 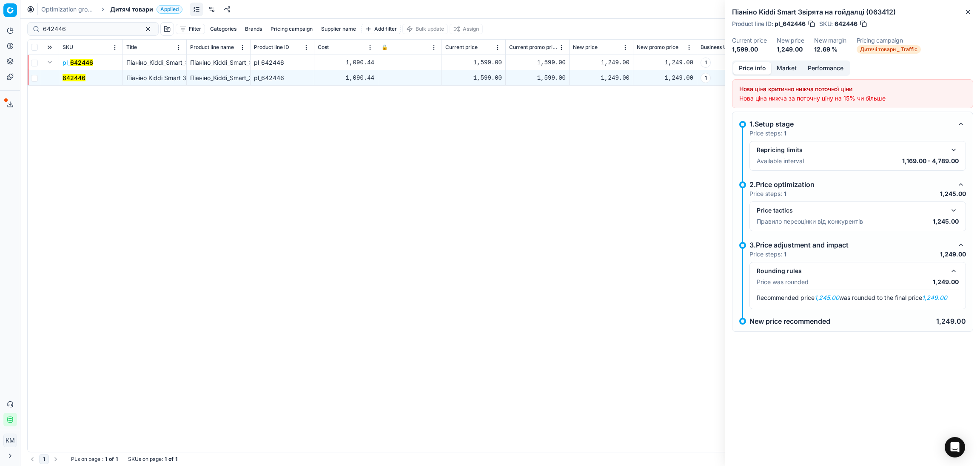 I want to click on div: Нова ціна нижча за поточну ціну на 15% чи більше, so click(x=853, y=98).